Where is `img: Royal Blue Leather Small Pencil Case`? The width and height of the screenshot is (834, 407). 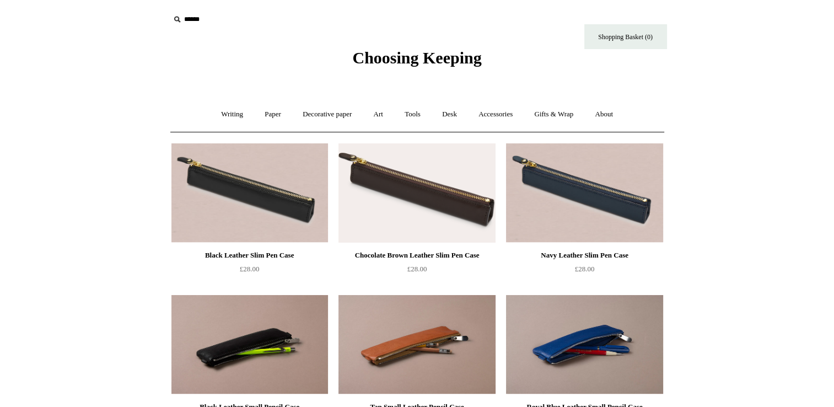
img: Royal Blue Leather Small Pencil Case is located at coordinates (584, 344).